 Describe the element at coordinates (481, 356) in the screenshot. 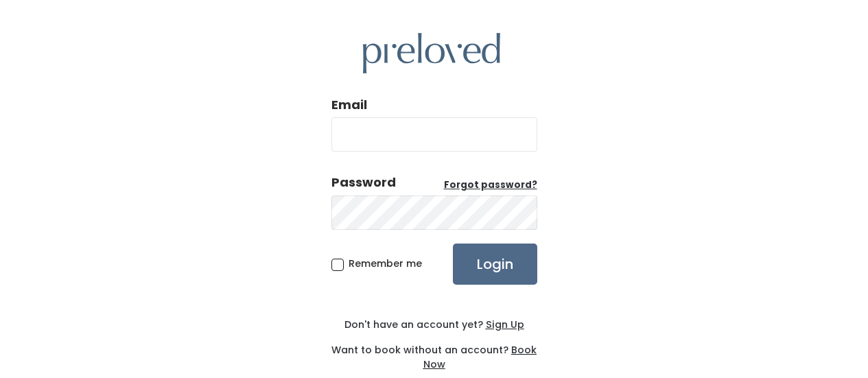

I see `a: Book Now` at that location.